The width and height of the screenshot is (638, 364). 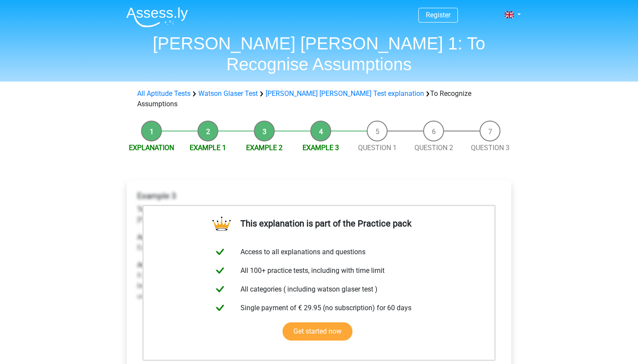 What do you see at coordinates (264, 147) in the screenshot?
I see `a: Example 2` at bounding box center [264, 147].